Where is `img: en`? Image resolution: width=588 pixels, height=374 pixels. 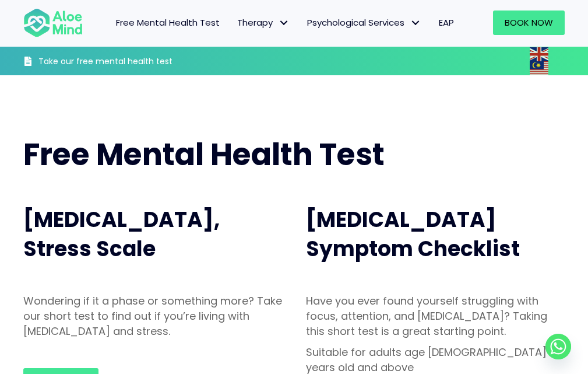
img: en is located at coordinates (540, 55).